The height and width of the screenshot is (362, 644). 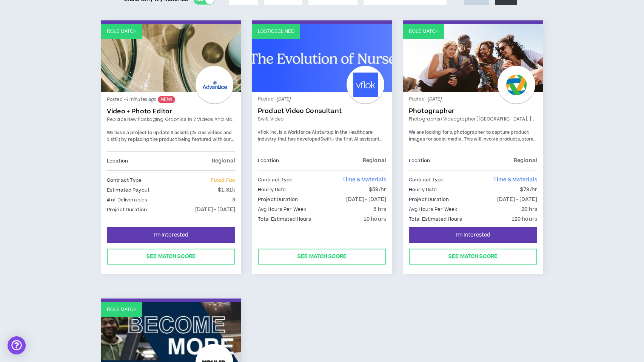 What do you see at coordinates (171, 143) in the screenshot?
I see `span: We have a project to update 3 assets (2x :15s videos and 1 still) by replacing the product being ...` at bounding box center [171, 143].